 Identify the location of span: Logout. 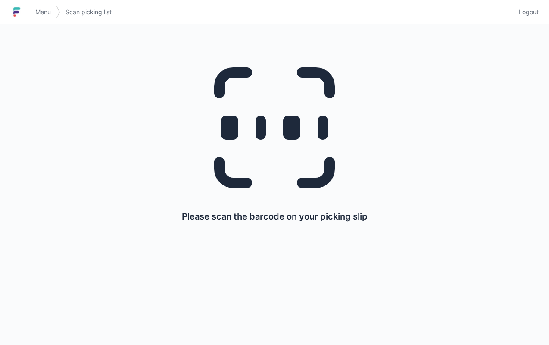
(528, 12).